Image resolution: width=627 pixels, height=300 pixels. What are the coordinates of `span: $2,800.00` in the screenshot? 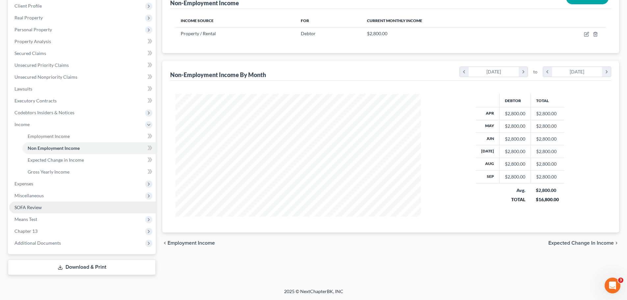 It's located at (377, 33).